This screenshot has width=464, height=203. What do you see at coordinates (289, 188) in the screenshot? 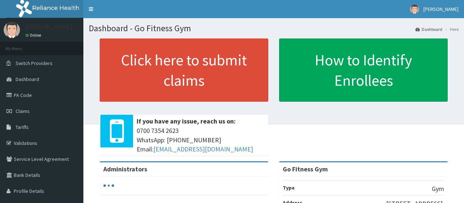
I see `b: Type` at bounding box center [289, 188].